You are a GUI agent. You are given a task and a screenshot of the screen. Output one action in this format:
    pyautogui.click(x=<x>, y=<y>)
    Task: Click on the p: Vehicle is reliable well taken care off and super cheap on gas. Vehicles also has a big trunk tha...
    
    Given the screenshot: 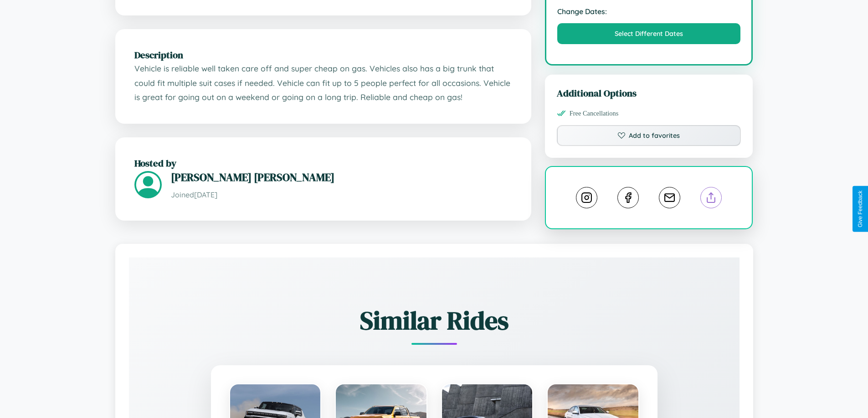 What is the action you would take?
    pyautogui.click(x=323, y=83)
    